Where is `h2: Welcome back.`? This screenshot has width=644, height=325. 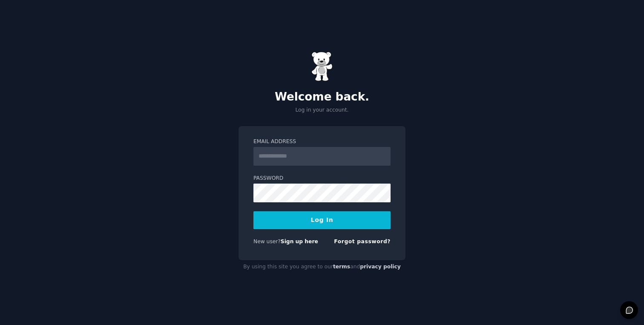 h2: Welcome back. is located at coordinates (322, 97).